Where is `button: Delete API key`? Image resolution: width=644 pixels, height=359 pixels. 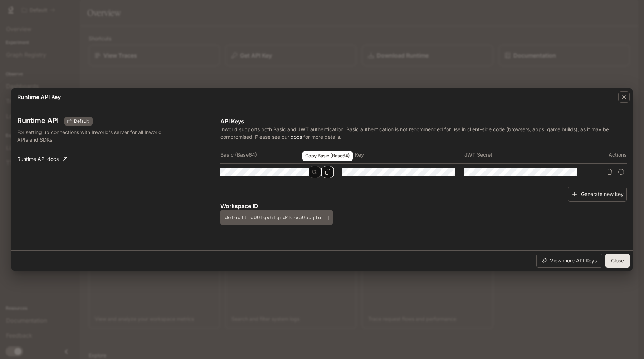 button: Delete API key is located at coordinates (609, 172).